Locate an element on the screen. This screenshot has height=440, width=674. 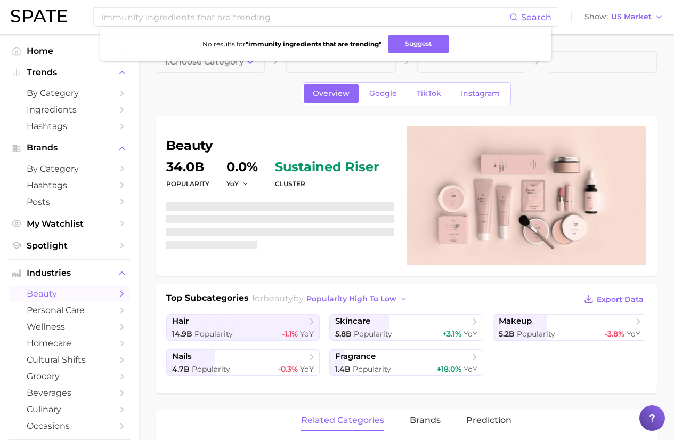
span: personal care is located at coordinates (69, 310).